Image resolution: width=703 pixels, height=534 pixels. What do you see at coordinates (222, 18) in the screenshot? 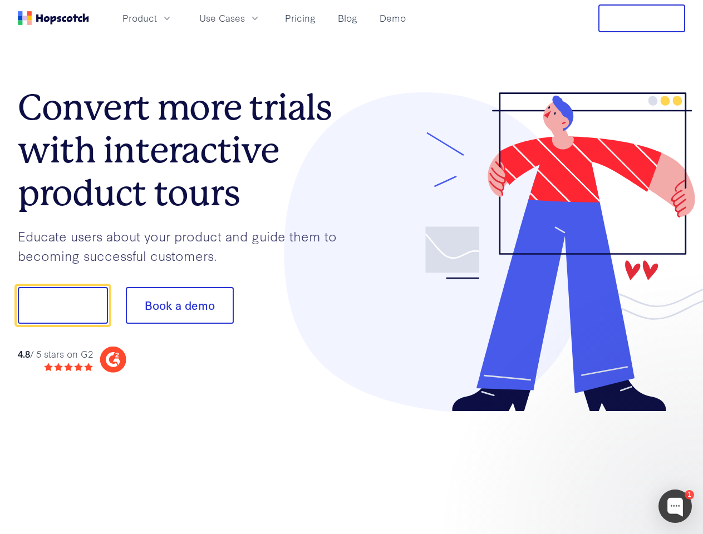
I see `span: Use Cases` at bounding box center [222, 18].